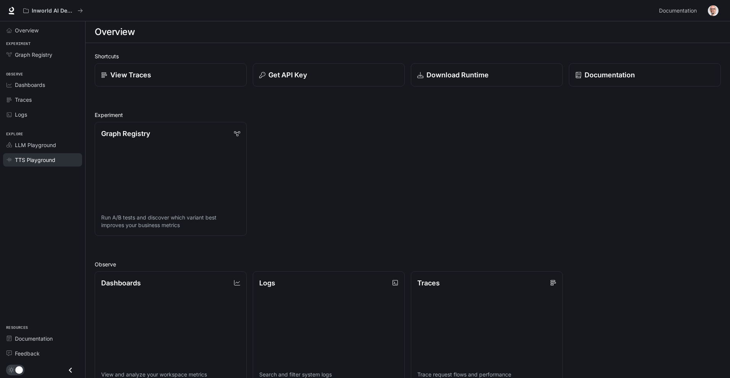 The width and height of the screenshot is (730, 378). What do you see at coordinates (30, 85) in the screenshot?
I see `span: Dashboards` at bounding box center [30, 85].